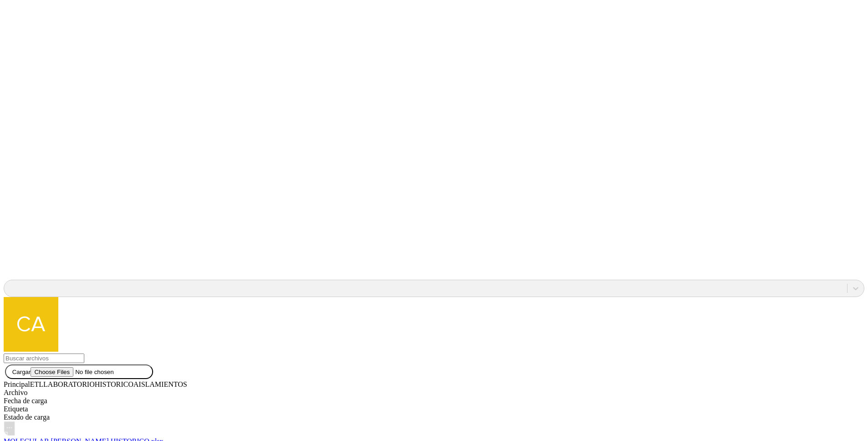  Describe the element at coordinates (434, 393) in the screenshot. I see `div: Archivo` at that location.